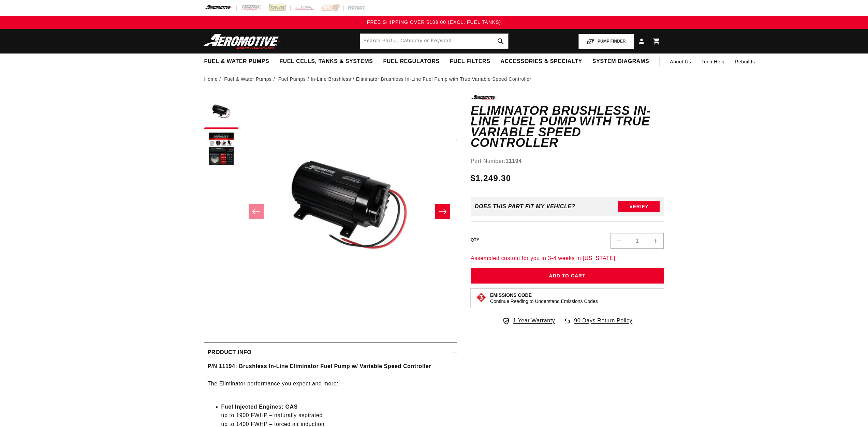 The width and height of the screenshot is (868, 427). What do you see at coordinates (500, 41) in the screenshot?
I see `button: search button` at bounding box center [500, 41].